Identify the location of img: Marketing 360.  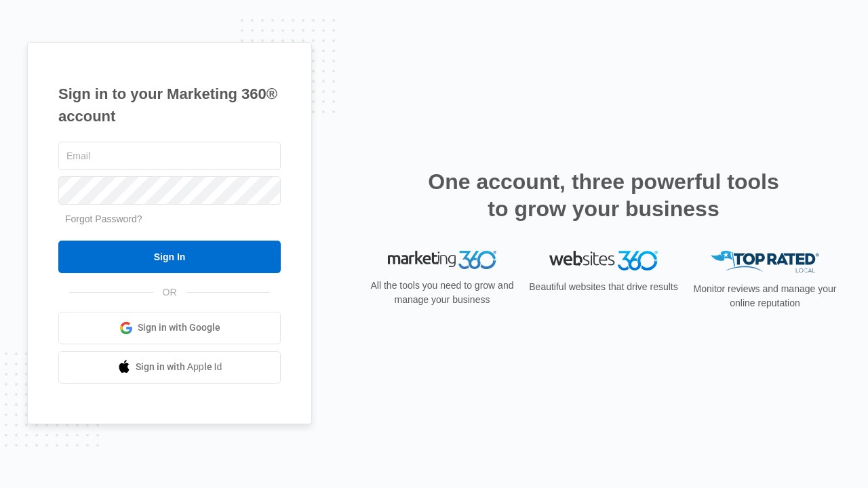
(442, 260).